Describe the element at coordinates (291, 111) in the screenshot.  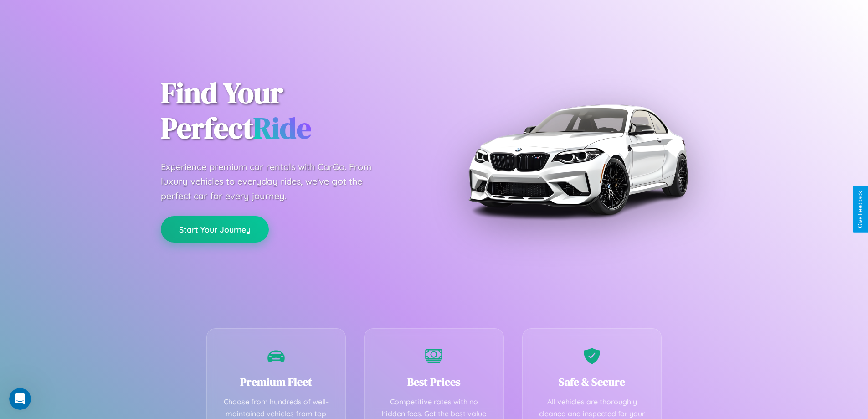
I see `h1: Find Your Perfect` at that location.